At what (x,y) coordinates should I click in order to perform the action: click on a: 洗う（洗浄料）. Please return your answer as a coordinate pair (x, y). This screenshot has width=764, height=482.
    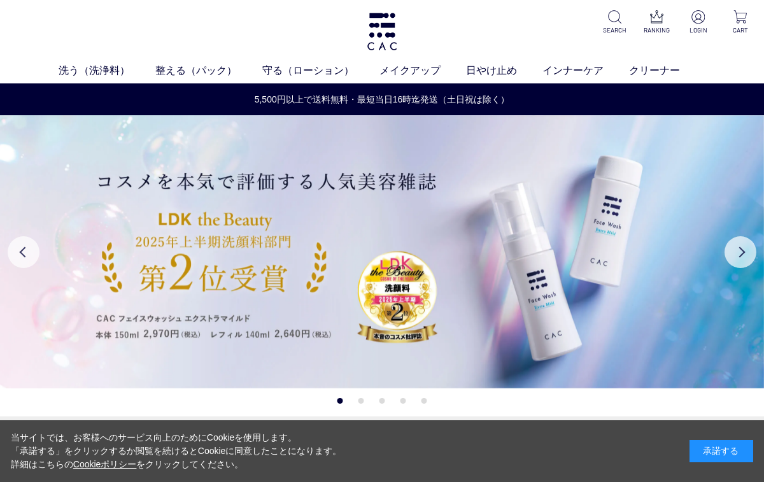
    Looking at the image, I should click on (107, 71).